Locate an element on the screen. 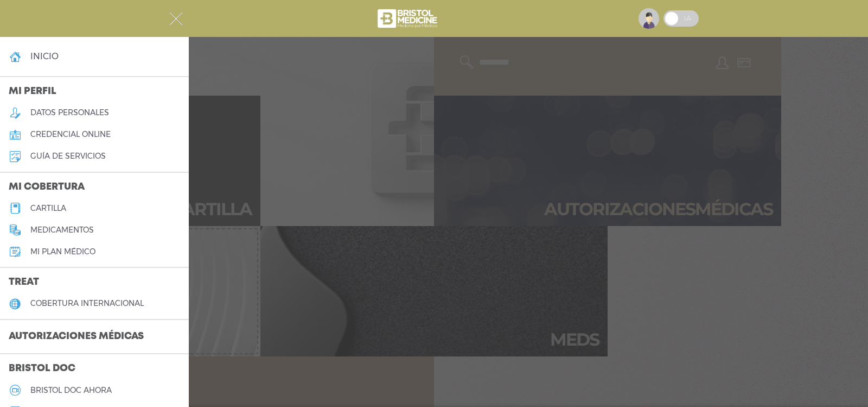 The width and height of the screenshot is (868, 407). img: bristol-medicine-blanco.png is located at coordinates (408, 19).